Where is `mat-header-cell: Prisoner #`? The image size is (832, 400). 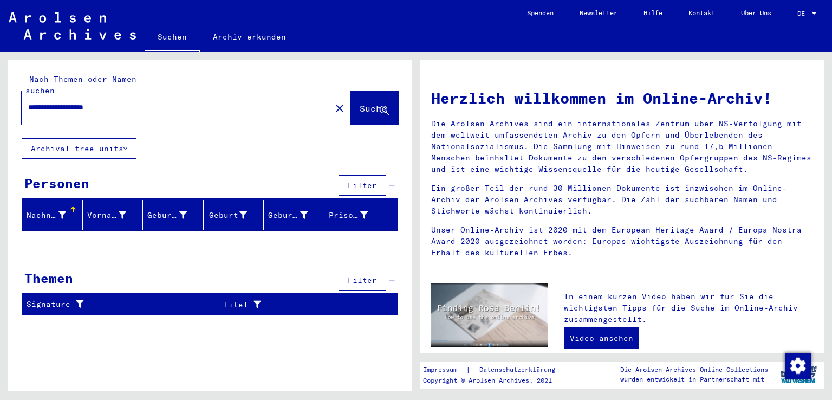
mat-header-cell: Prisoner # is located at coordinates (361, 215).